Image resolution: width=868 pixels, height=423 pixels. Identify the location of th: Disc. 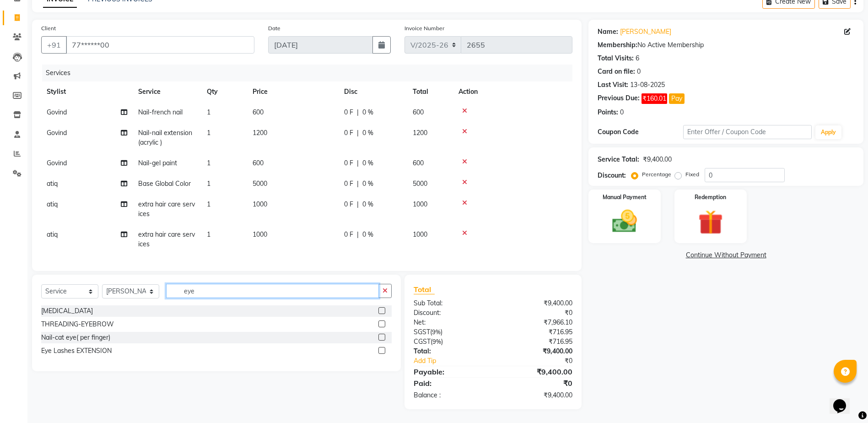
(373, 92).